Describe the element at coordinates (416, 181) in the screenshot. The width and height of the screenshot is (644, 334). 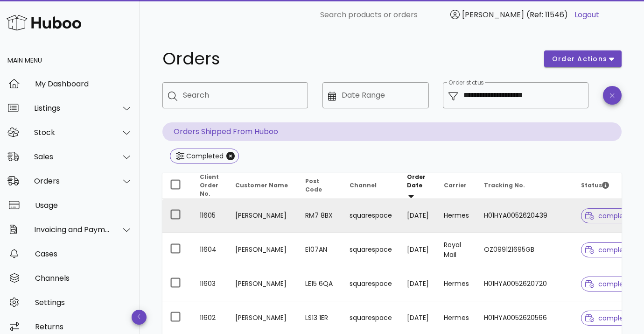
I see `span: Order Date` at that location.